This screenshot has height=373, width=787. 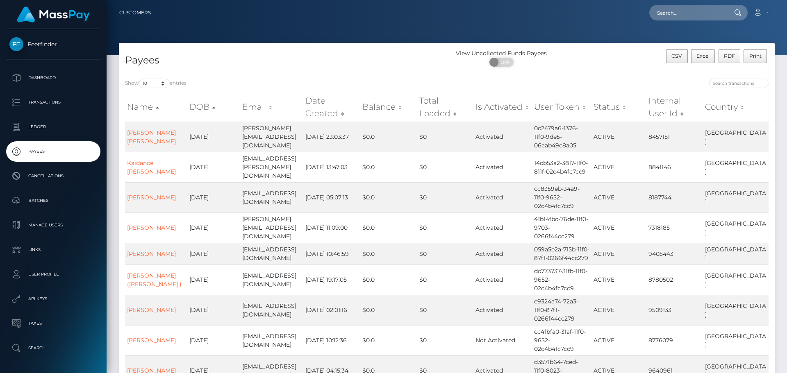 What do you see at coordinates (156, 83) in the screenshot?
I see `label: Show entries` at bounding box center [156, 83].